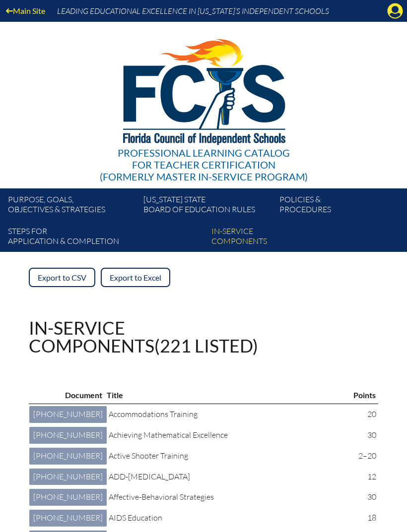  Describe the element at coordinates (204, 102) in the screenshot. I see `a: Professional Learning Catalog for Teacher Certification(formerly Master In-service Program)` at that location.